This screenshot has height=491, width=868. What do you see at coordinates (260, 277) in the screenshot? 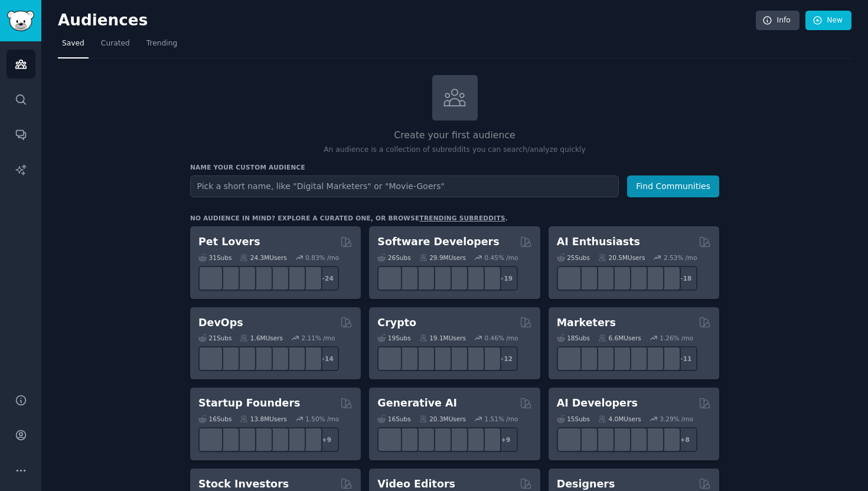
I see `img: turtle` at bounding box center [260, 277].